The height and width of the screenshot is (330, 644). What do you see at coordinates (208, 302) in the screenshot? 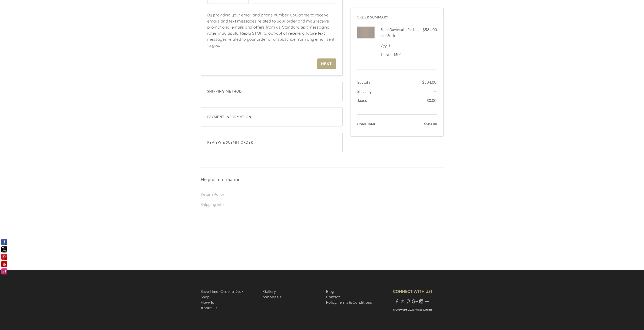
I see `a: How-To` at bounding box center [208, 302].